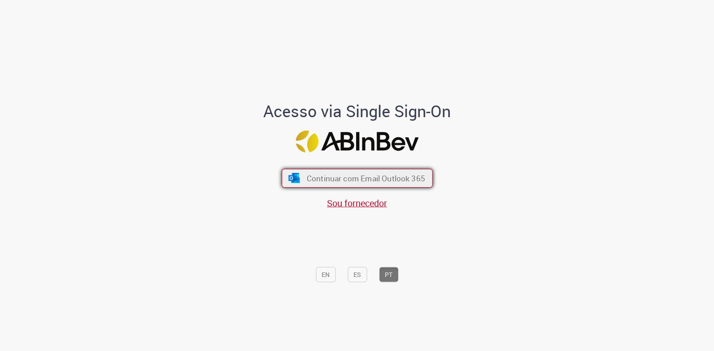 This screenshot has height=351, width=714. Describe the element at coordinates (357, 141) in the screenshot. I see `img: Logo ABInBev` at that location.